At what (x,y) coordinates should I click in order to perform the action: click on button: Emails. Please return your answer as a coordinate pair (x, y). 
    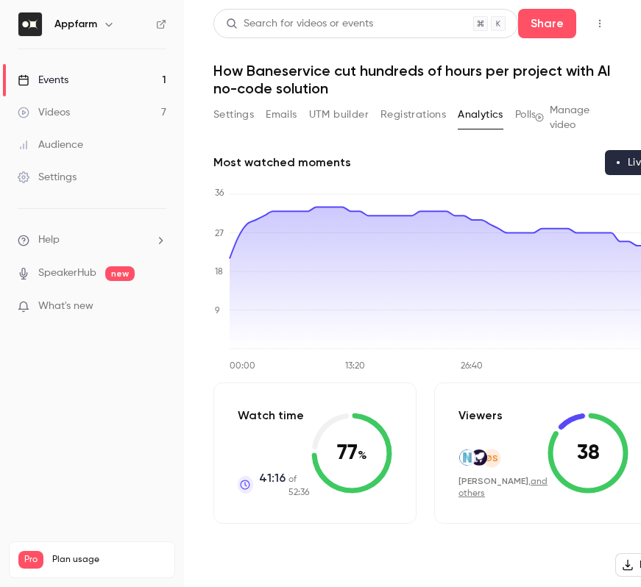
    Looking at the image, I should click on (281, 115).